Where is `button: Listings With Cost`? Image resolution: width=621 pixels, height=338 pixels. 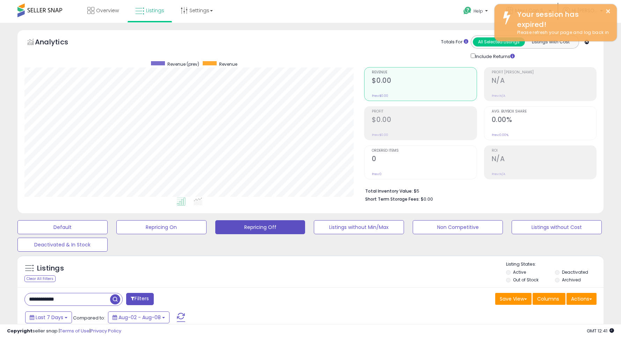 button: Listings With Cost is located at coordinates (550, 42).